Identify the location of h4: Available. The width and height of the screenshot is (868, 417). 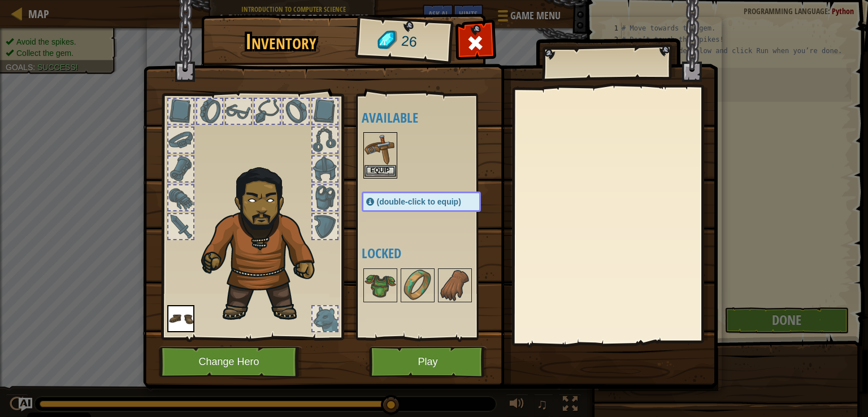
(432, 117).